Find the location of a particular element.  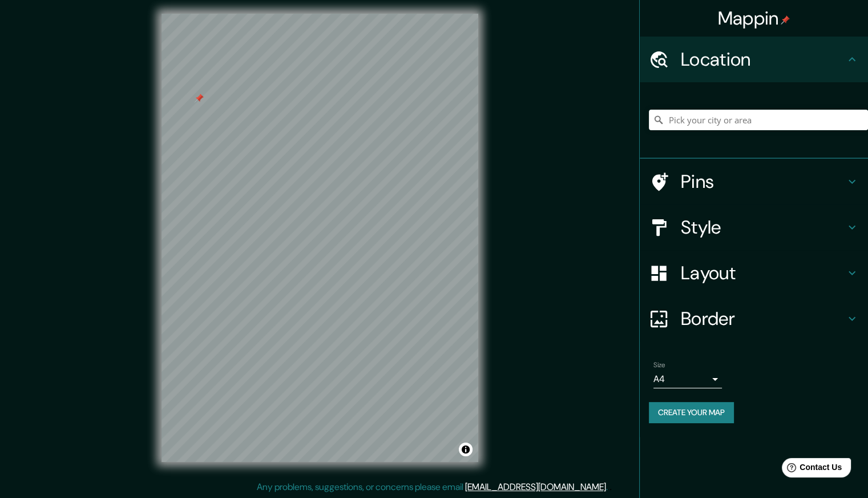

p: Any problems, suggestions, or concerns please email . is located at coordinates (432, 487).